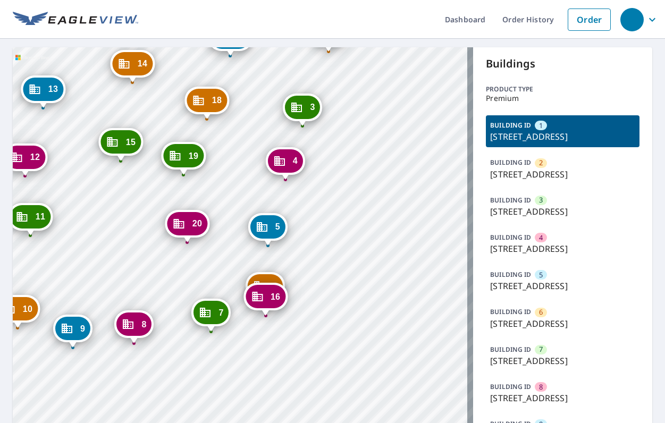 This screenshot has width=665, height=423. I want to click on div: Dropped pin, building 11, Commercial property, 3950 W 12th St Greeley, CO 80634, so click(30, 220).